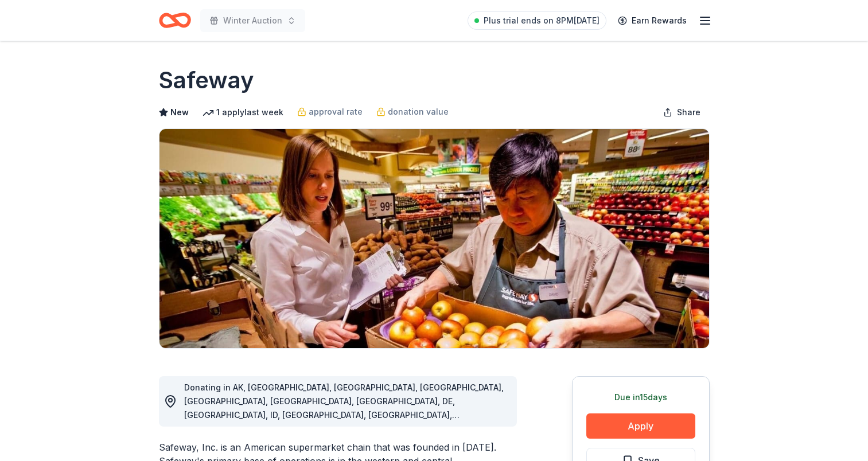 The image size is (868, 461). I want to click on div: 1 apply last week, so click(243, 112).